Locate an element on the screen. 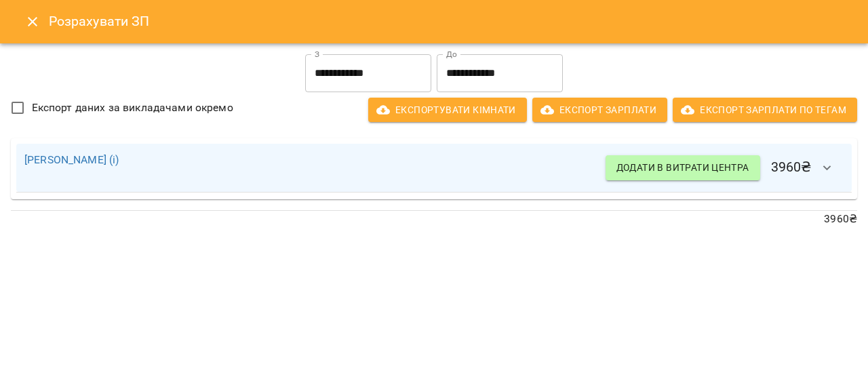  span: Експортувати кімнати is located at coordinates (448, 110).